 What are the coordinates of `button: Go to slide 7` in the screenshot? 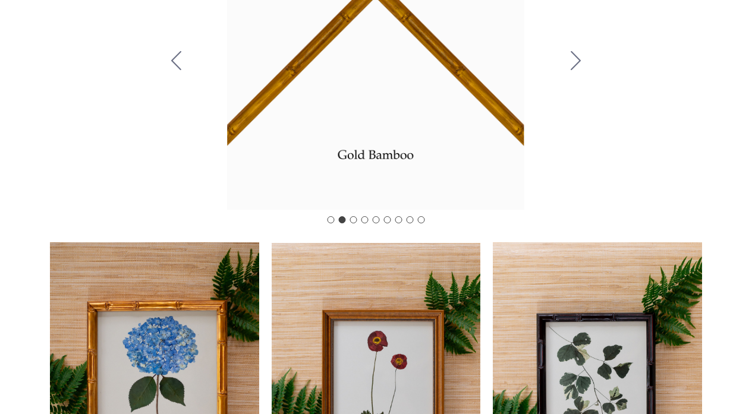 It's located at (398, 220).